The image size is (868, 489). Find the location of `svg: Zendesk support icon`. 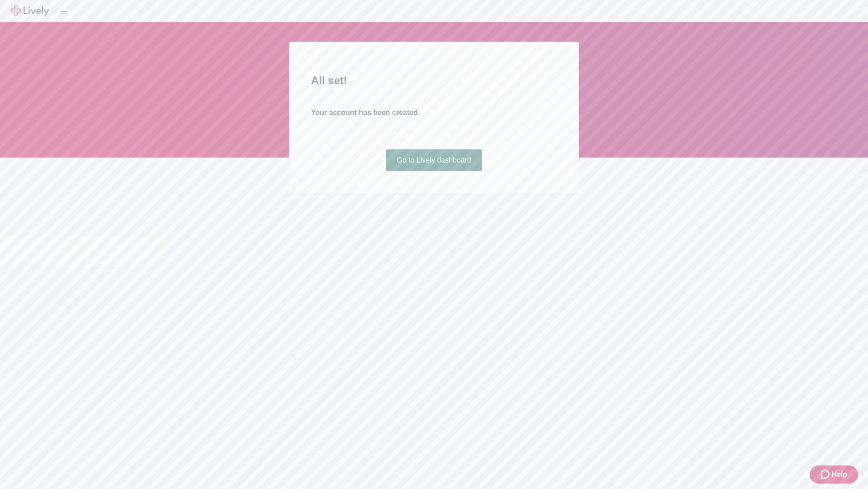

svg: Zendesk support icon is located at coordinates (826, 474).